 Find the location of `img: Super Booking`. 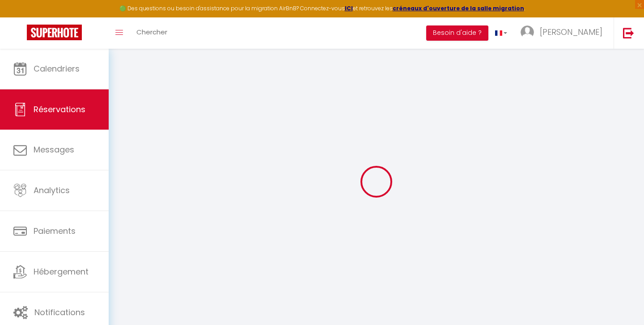

img: Super Booking is located at coordinates (54, 32).